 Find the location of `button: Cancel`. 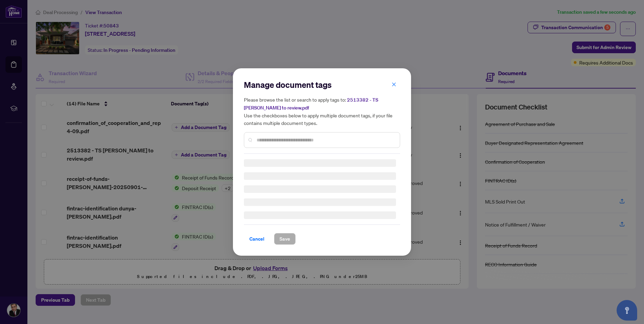

button: Cancel is located at coordinates (257, 239).